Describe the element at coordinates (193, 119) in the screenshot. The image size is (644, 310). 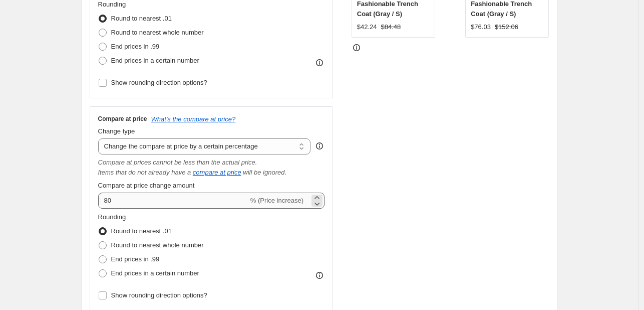
I see `i: What's the compare at price?` at that location.